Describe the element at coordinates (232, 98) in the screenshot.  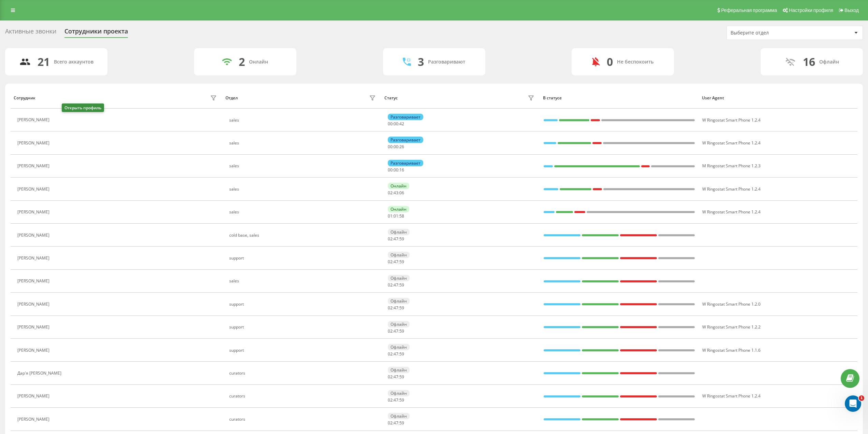
I see `div: Отдел` at that location.